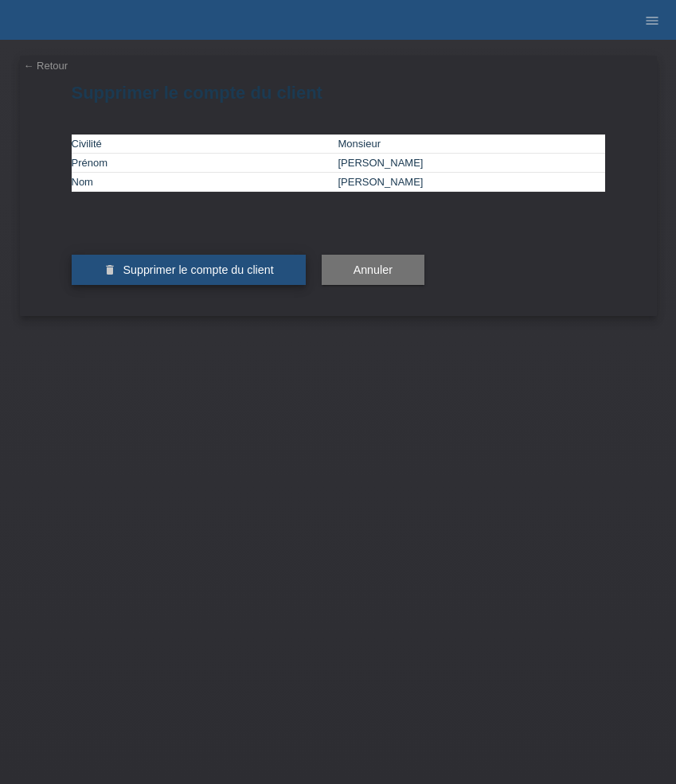  I want to click on a: ← Retour, so click(46, 65).